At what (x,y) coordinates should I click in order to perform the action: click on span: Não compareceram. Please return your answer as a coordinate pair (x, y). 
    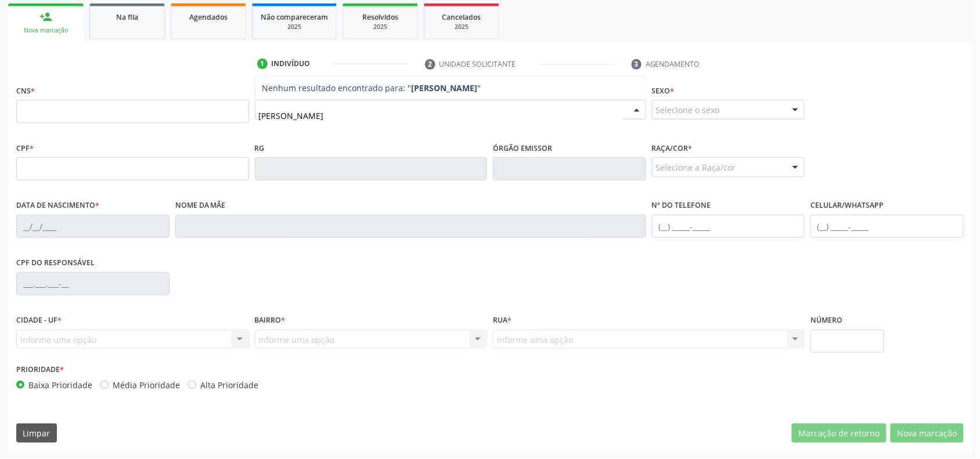
    Looking at the image, I should click on (295, 17).